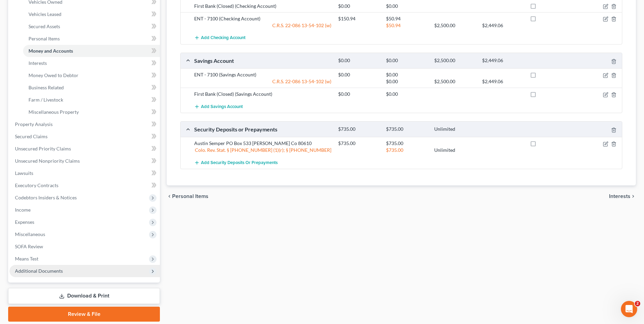  I want to click on span: Unsecured Nonpriority Claims, so click(47, 161).